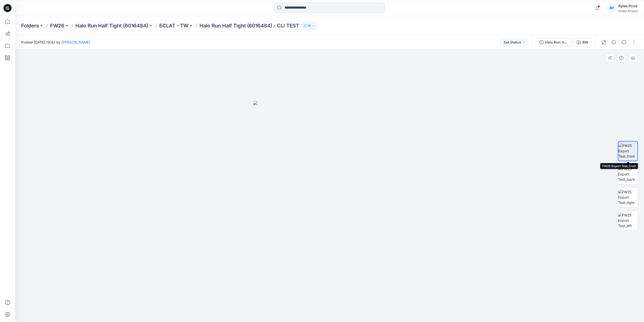 Image resolution: width=644 pixels, height=322 pixels. I want to click on a: FW26, so click(57, 26).